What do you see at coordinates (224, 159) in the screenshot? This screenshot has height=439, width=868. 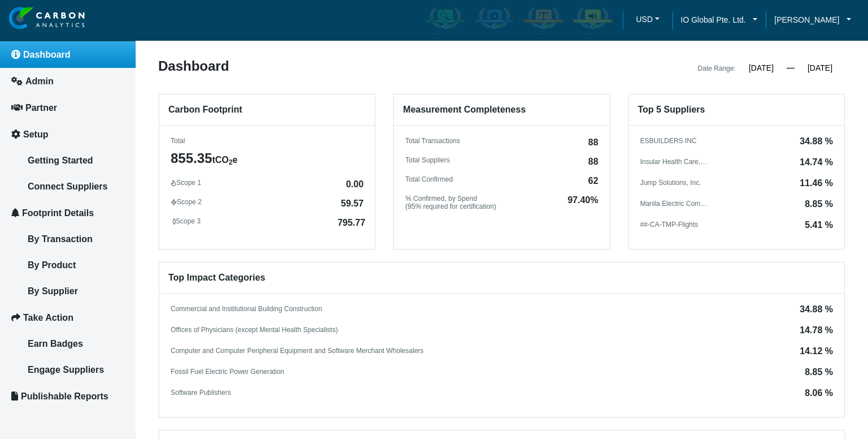 I see `span: tCO e` at bounding box center [224, 159].